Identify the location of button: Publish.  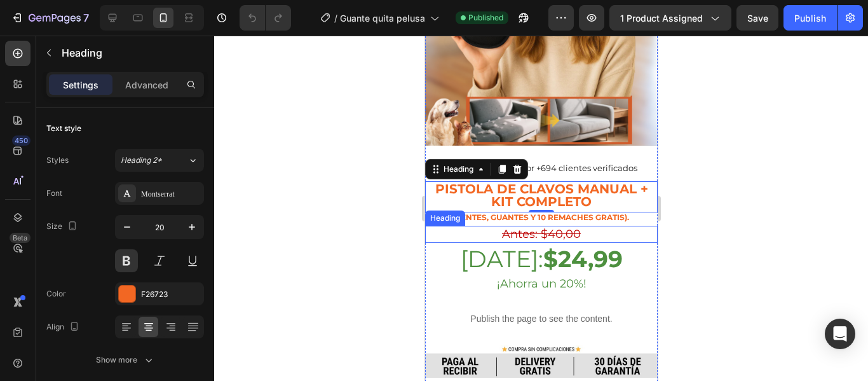
(811, 18).